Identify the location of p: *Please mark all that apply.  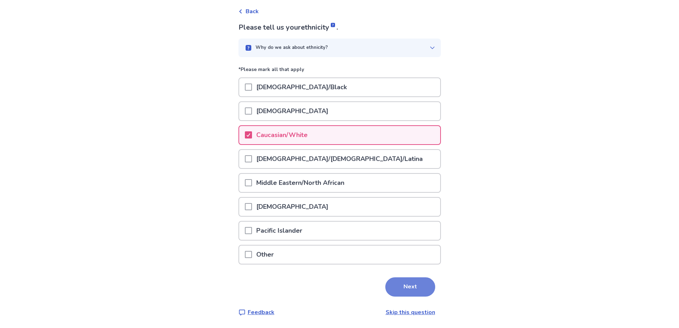
(340, 71).